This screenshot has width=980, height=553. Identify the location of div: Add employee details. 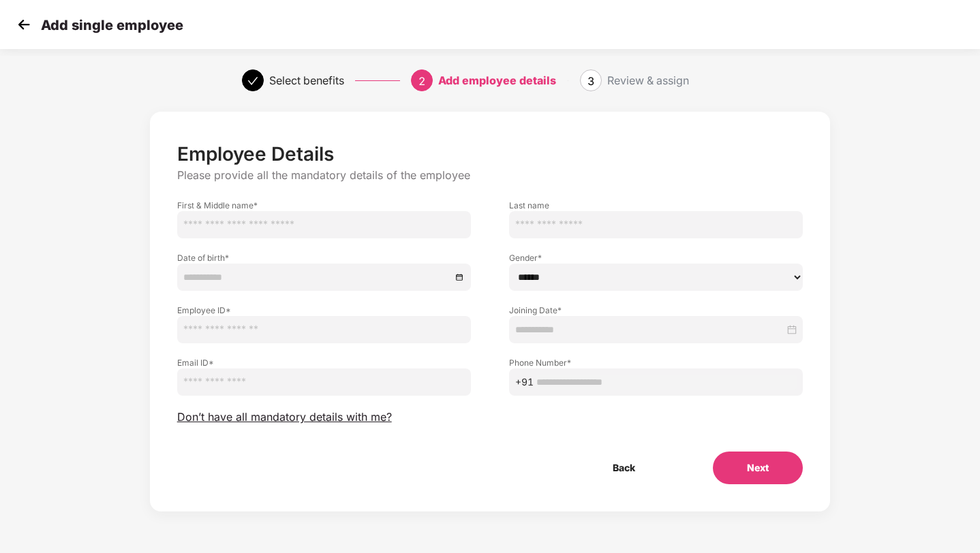
(497, 80).